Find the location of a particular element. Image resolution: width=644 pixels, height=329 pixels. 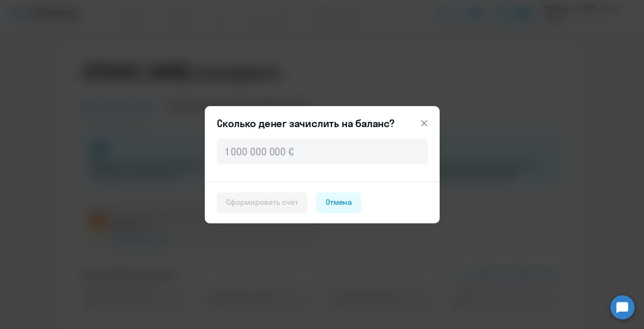

div: Отмена is located at coordinates (339, 203).